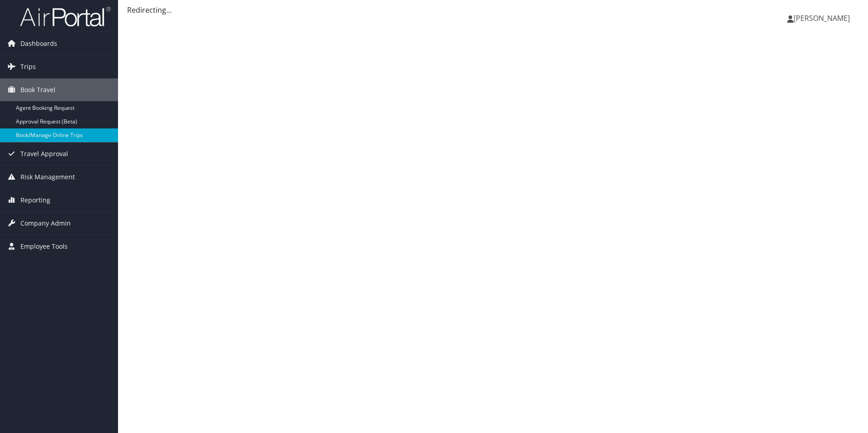  Describe the element at coordinates (37, 90) in the screenshot. I see `span: Book Travel` at that location.